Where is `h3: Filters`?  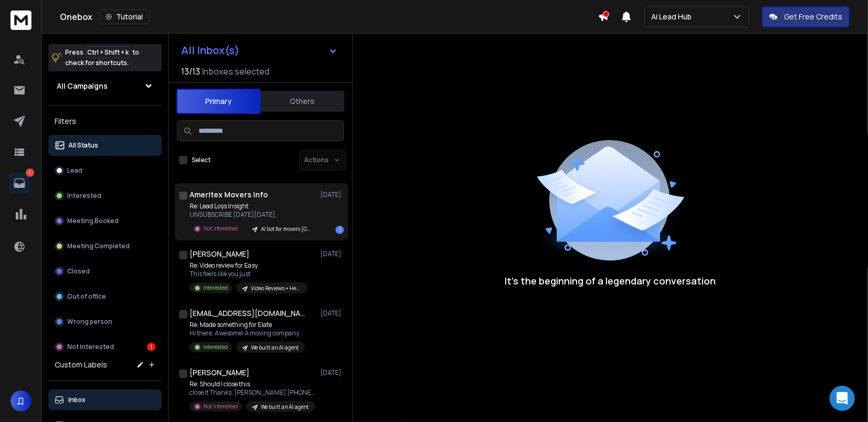 h3: Filters is located at coordinates (105, 121).